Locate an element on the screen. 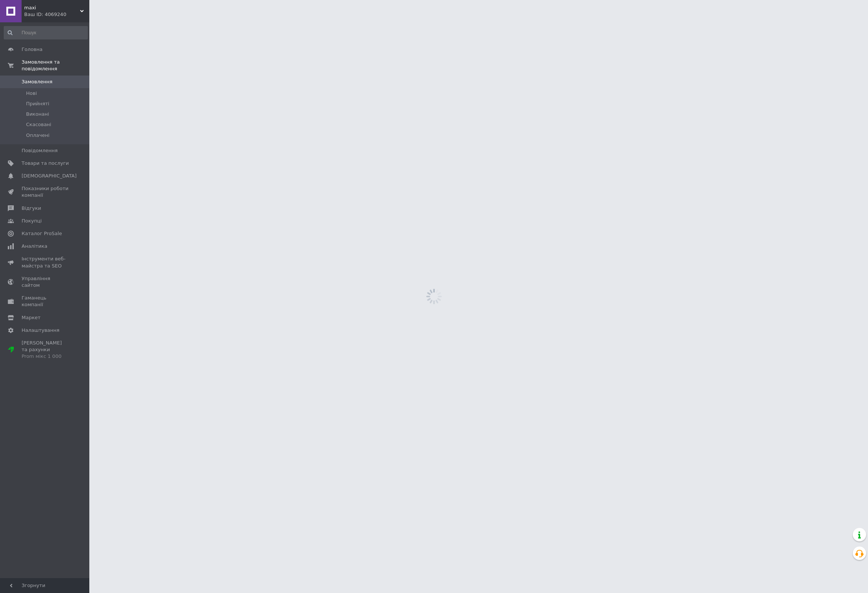  div: Ваш ID: 4069240 is located at coordinates (56, 15).